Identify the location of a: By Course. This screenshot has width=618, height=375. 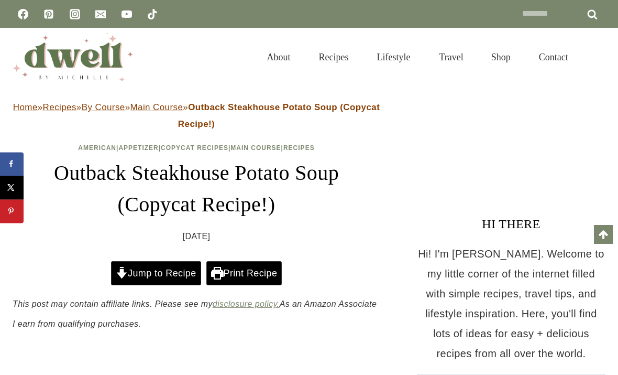
(103, 107).